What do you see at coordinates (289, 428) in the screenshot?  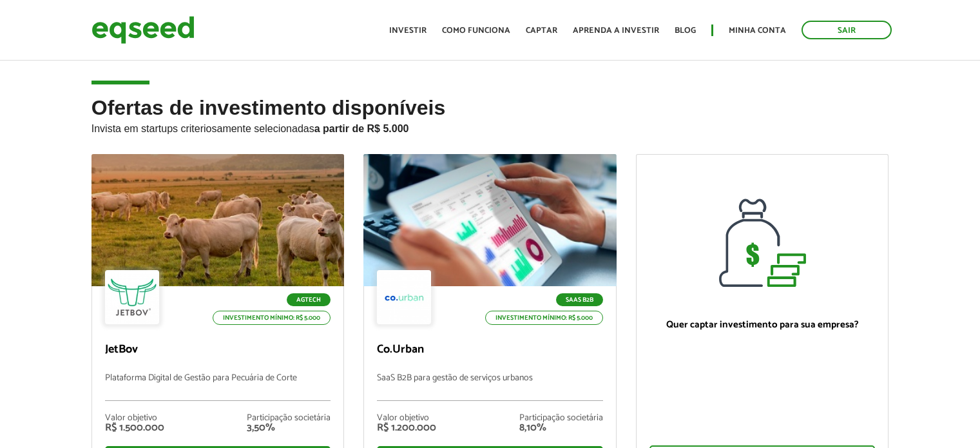 I see `div: 3,50%` at bounding box center [289, 428].